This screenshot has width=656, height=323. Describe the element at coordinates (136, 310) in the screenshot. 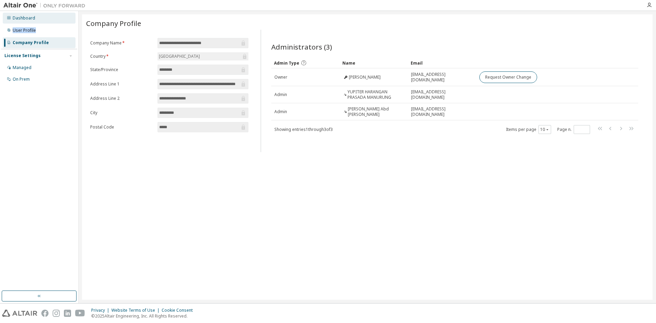

I see `div: Website Terms of Use` at that location.